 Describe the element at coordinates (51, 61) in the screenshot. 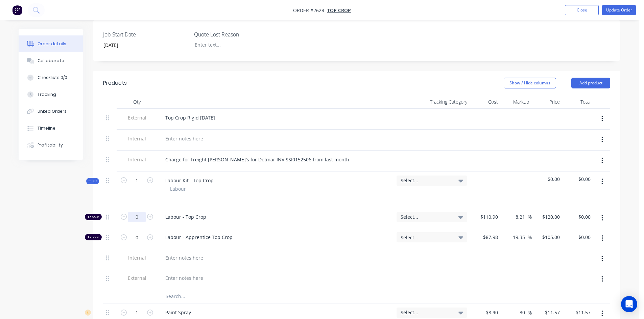

I see `div: Collaborate` at that location.